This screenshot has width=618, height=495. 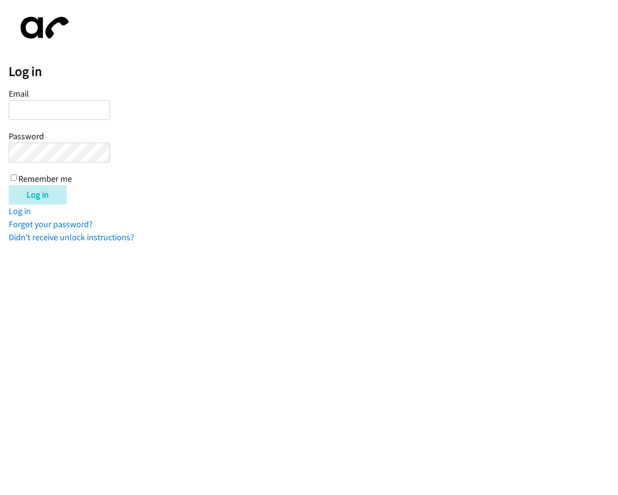 What do you see at coordinates (72, 237) in the screenshot?
I see `a: Didn't receive unlock instructions?` at bounding box center [72, 237].